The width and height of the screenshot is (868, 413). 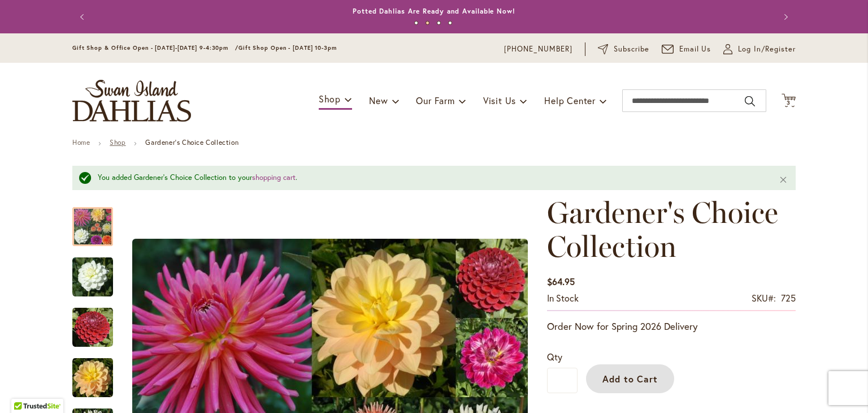 What do you see at coordinates (784, 17) in the screenshot?
I see `button: Next` at bounding box center [784, 17].